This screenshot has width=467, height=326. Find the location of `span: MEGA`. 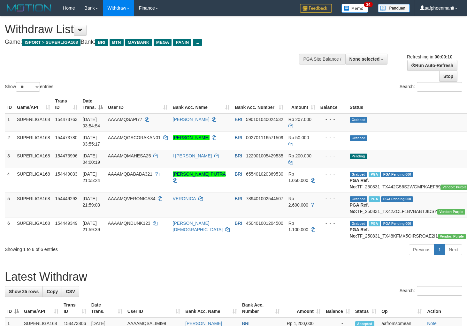

span: MEGA is located at coordinates (163, 42).